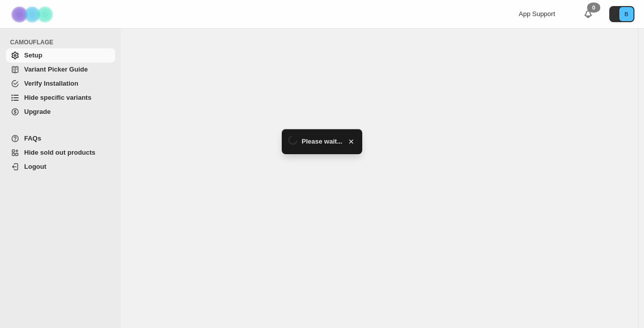  I want to click on a: Variant Picker Guide, so click(60, 70).